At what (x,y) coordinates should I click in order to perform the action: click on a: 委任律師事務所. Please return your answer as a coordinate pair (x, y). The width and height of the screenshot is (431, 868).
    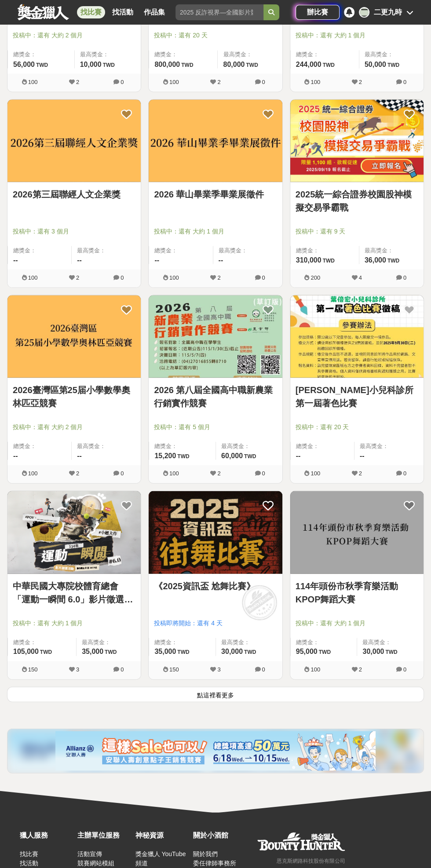
    Looking at the image, I should click on (215, 863).